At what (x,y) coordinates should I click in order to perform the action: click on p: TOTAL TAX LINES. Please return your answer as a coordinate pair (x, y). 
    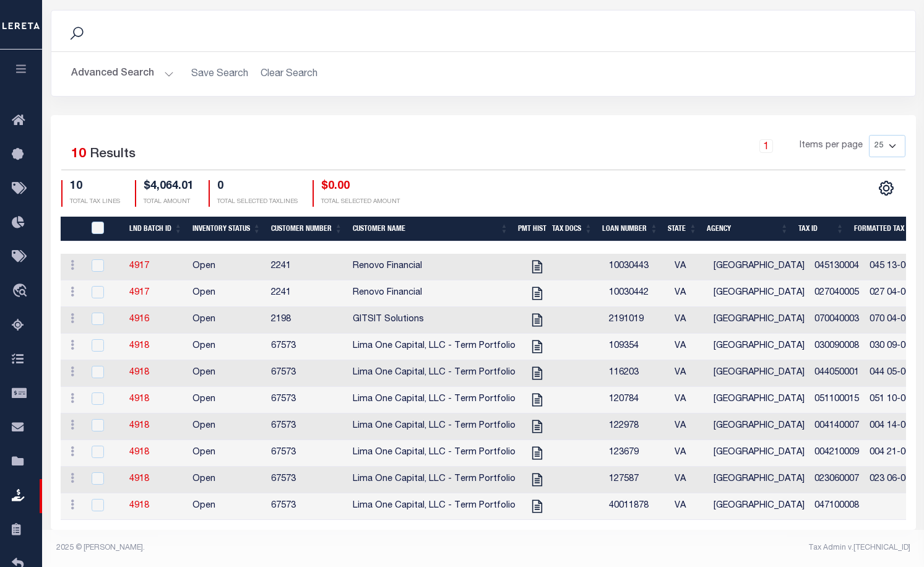
    Looking at the image, I should click on (95, 202).